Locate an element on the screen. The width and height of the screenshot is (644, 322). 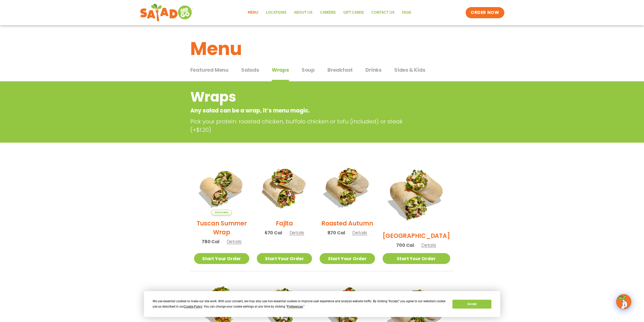
span: Featured Menu is located at coordinates (209, 70).